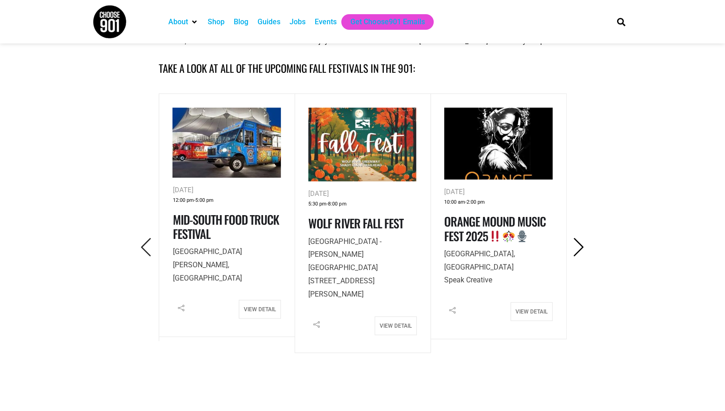 Image resolution: width=725 pixels, height=411 pixels. Describe the element at coordinates (317, 204) in the screenshot. I see `span: 5:30 pm` at that location.